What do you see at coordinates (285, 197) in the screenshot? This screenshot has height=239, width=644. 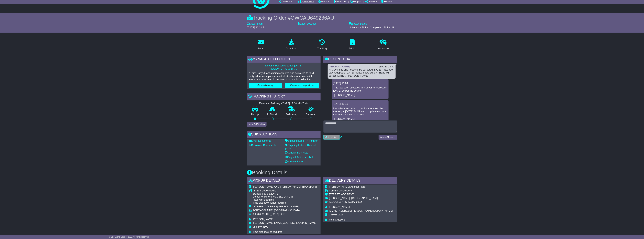 I see `div: Container Reference:` at bounding box center [285, 197].